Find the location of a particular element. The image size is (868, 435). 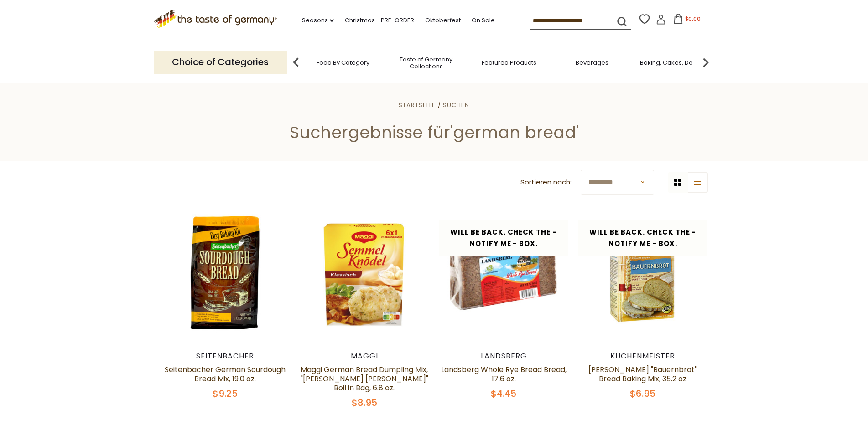

span: $8.95 is located at coordinates (365, 403).